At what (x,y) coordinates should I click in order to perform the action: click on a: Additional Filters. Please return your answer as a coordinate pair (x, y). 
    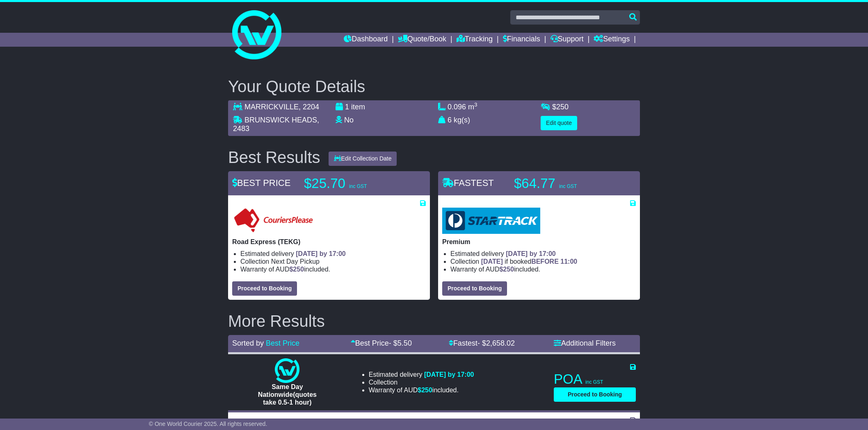
    Looking at the image, I should click on (584, 344).